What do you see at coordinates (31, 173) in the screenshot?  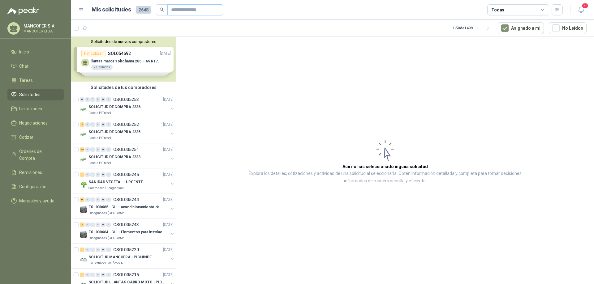 I see `span: Remisiones` at bounding box center [31, 173].